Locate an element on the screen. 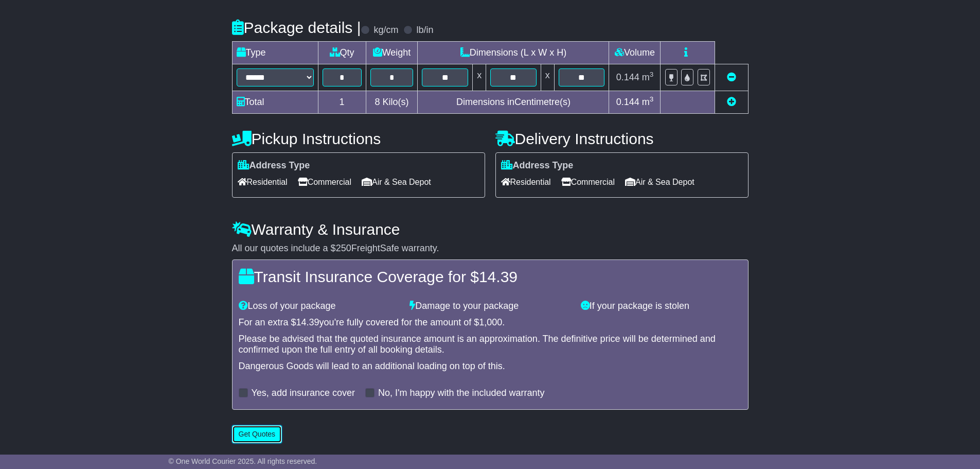 The height and width of the screenshot is (469, 980). td: Dimensions in Centimetre(s) is located at coordinates (513, 103).